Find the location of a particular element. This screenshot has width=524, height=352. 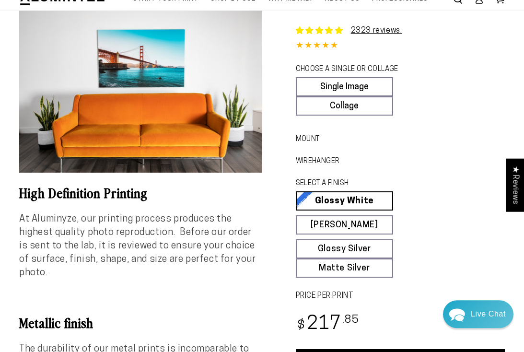

legend: WireHanger is located at coordinates (309, 161).